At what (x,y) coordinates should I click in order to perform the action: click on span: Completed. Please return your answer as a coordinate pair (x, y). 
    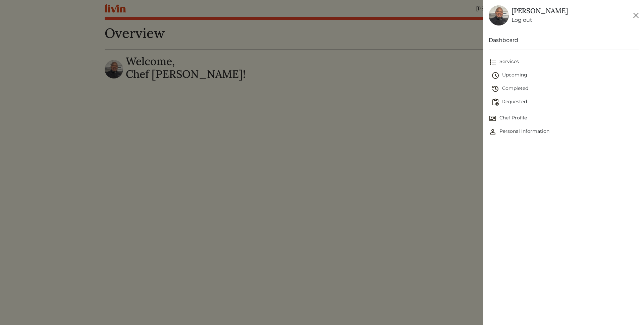
    Looking at the image, I should click on (564, 89).